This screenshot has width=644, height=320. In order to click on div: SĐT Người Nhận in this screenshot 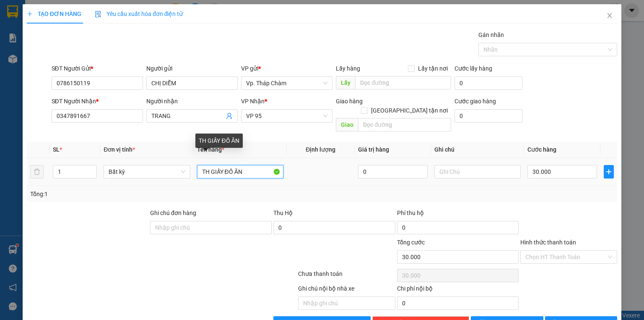, I will do `click(98, 101)`.